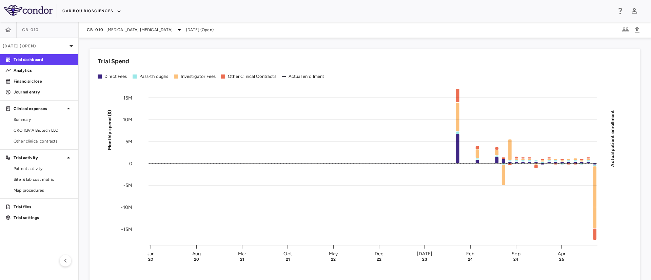 The image size is (651, 280). Describe the element at coordinates (333, 254) in the screenshot. I see `text: May` at that location.